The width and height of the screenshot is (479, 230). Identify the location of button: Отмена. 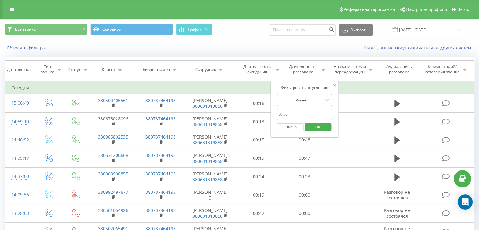
(290, 127).